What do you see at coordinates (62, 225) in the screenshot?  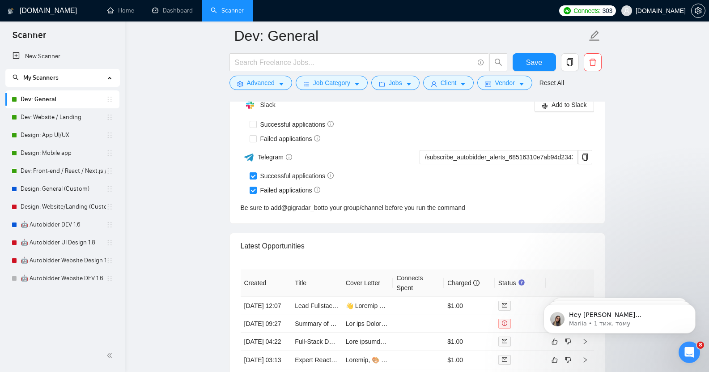 I see `li: 🤖 Autobidder DEV 1.6` at bounding box center [62, 225].